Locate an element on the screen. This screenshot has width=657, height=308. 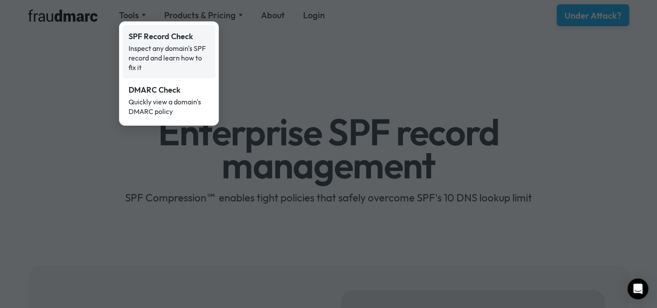
div: Inspect any domain's SPF record and learn how to fix it is located at coordinates (169, 58).